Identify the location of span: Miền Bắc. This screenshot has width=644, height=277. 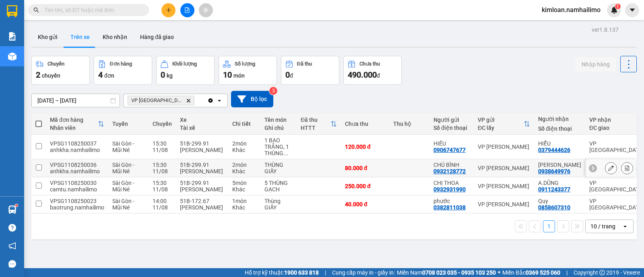
(531, 272).